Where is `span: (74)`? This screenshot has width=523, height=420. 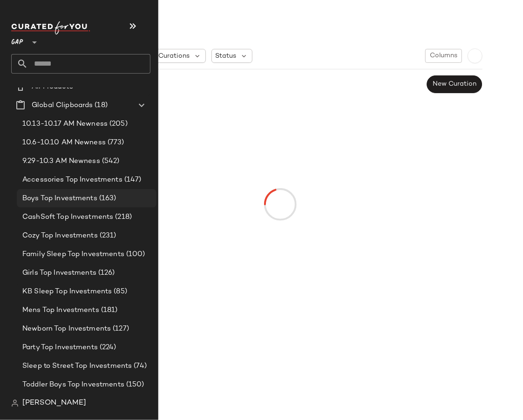
span: (74) is located at coordinates (139, 366).